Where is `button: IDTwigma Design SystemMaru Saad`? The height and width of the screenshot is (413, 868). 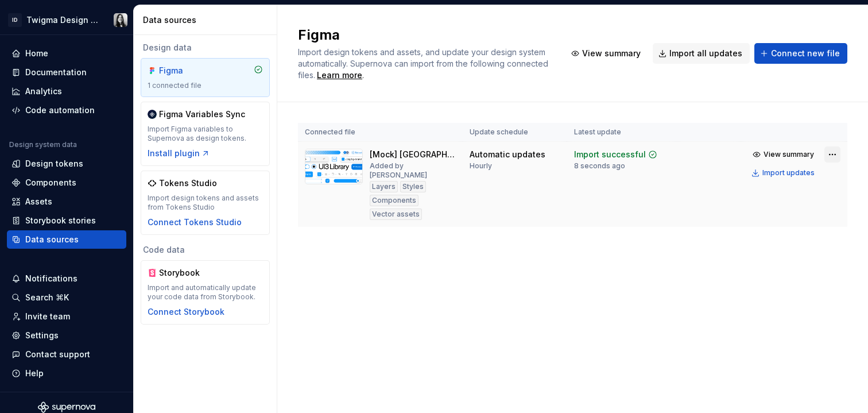 button: IDTwigma Design SystemMaru Saad is located at coordinates (66, 20).